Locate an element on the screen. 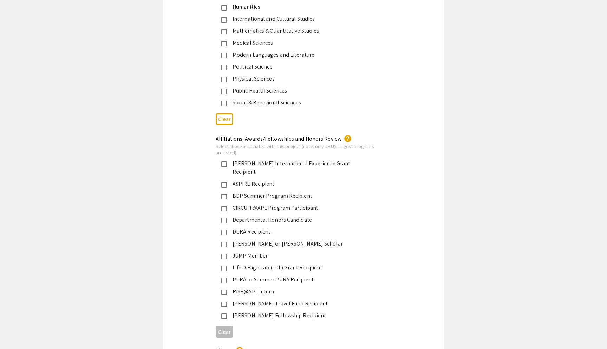 The width and height of the screenshot is (607, 349). div: BDP Summer Program Recipient is located at coordinates (301, 196).